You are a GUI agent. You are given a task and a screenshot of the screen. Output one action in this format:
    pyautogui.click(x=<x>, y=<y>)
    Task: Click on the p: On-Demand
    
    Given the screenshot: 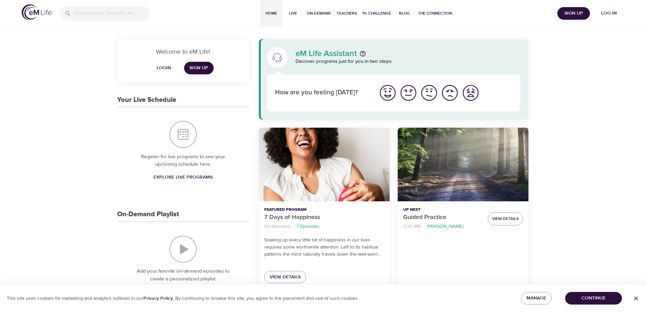 What is the action you would take?
    pyautogui.click(x=277, y=227)
    